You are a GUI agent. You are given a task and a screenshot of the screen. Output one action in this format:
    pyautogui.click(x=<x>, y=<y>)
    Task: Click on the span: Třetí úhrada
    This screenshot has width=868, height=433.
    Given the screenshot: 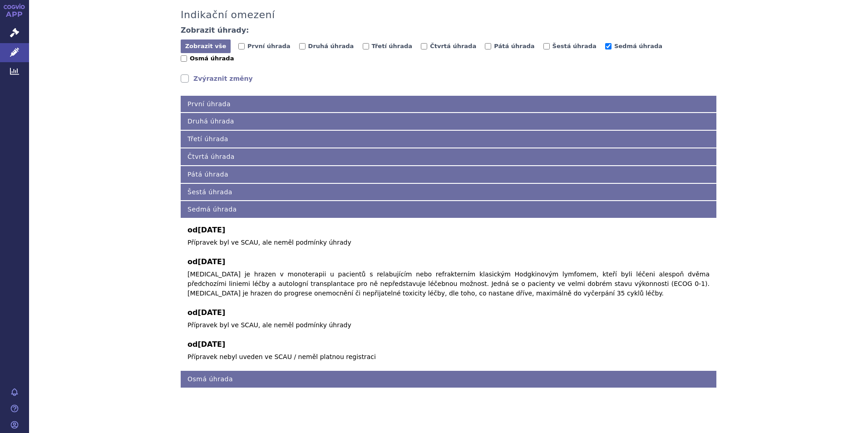 What is the action you would take?
    pyautogui.click(x=392, y=46)
    